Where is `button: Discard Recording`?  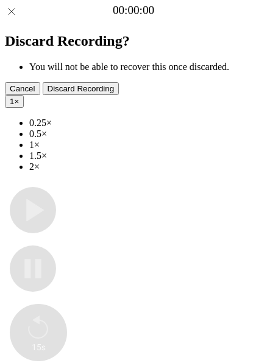 button: Discard Recording is located at coordinates (81, 88).